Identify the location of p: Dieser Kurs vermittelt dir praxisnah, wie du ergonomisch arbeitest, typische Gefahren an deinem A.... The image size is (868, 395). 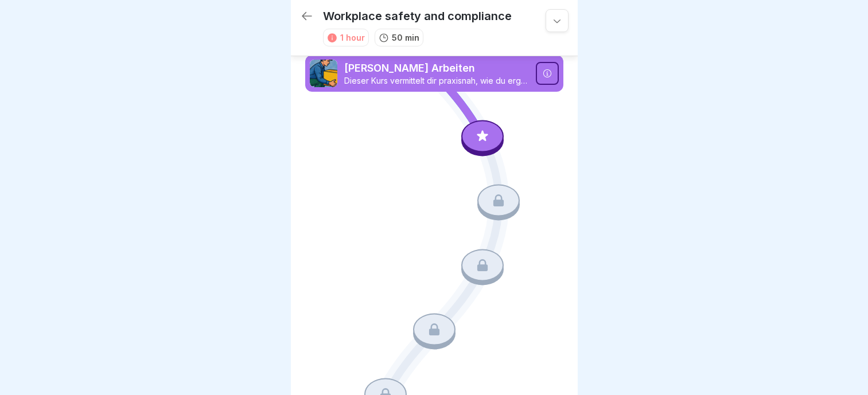
(436, 81).